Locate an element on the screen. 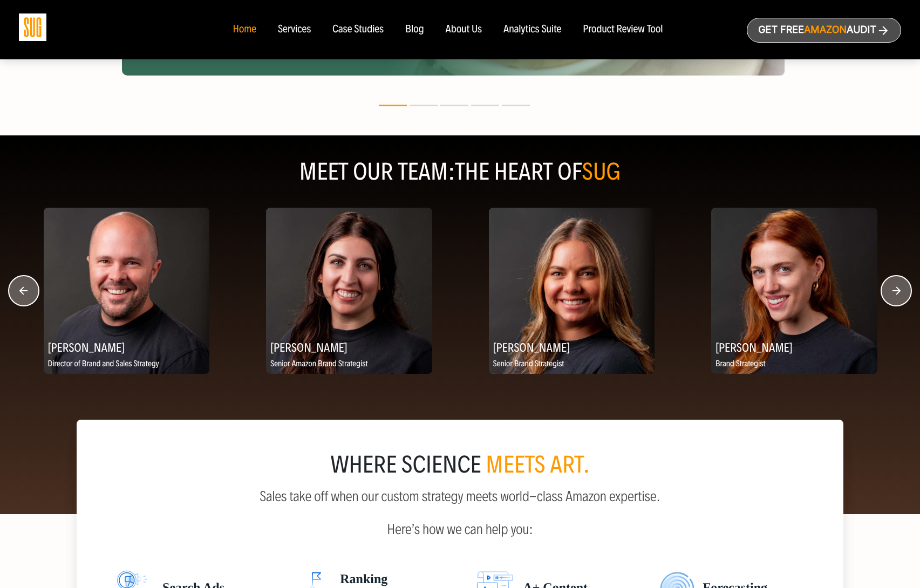  p: Here’s how we can help you: is located at coordinates (460, 525).